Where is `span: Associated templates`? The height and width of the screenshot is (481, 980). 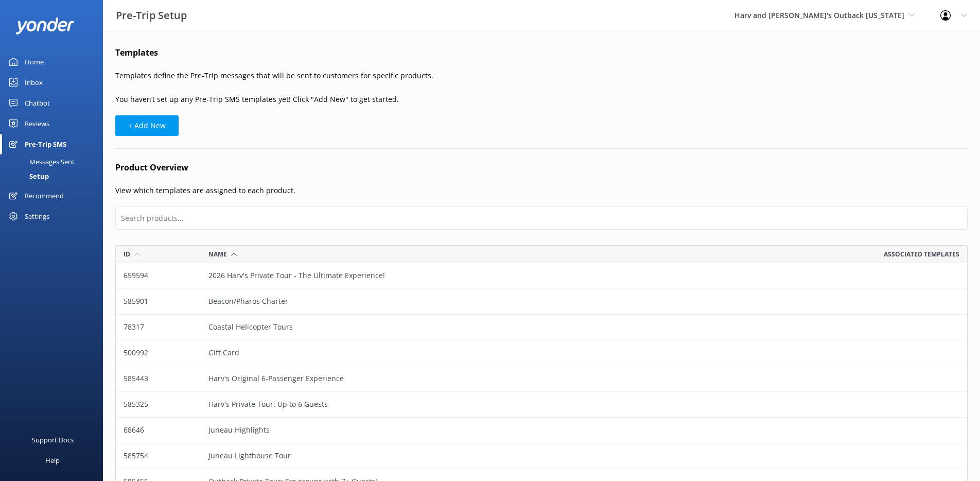 span: Associated templates is located at coordinates (921, 254).